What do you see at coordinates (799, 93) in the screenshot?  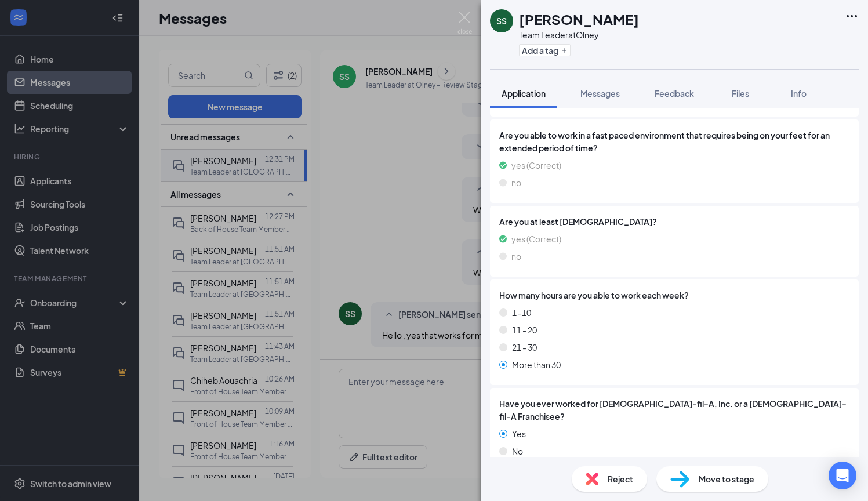 I see `span: Info` at bounding box center [799, 93].